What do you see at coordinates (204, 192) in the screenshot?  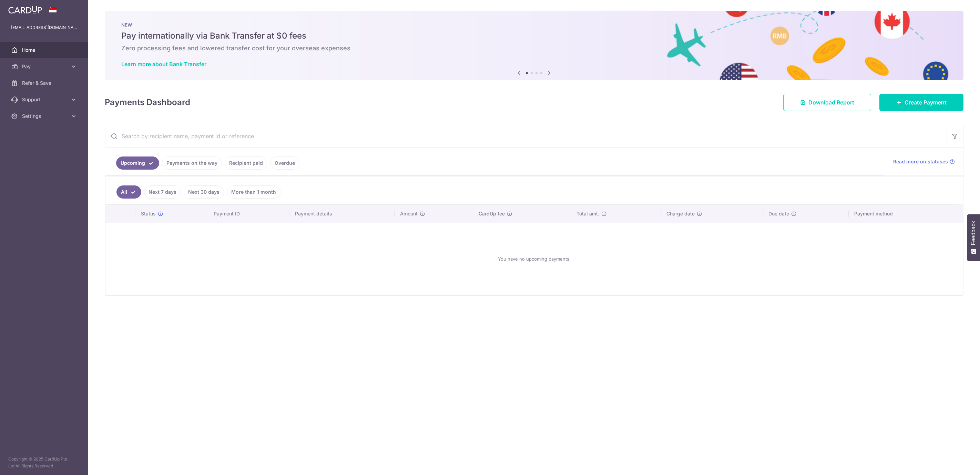 I see `a: Next 30 days` at bounding box center [204, 192].